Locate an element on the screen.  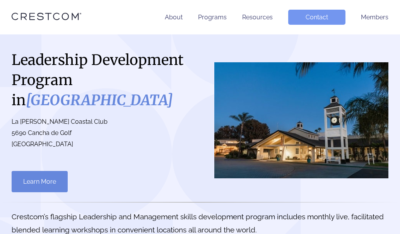
a: Contact is located at coordinates (317, 17).